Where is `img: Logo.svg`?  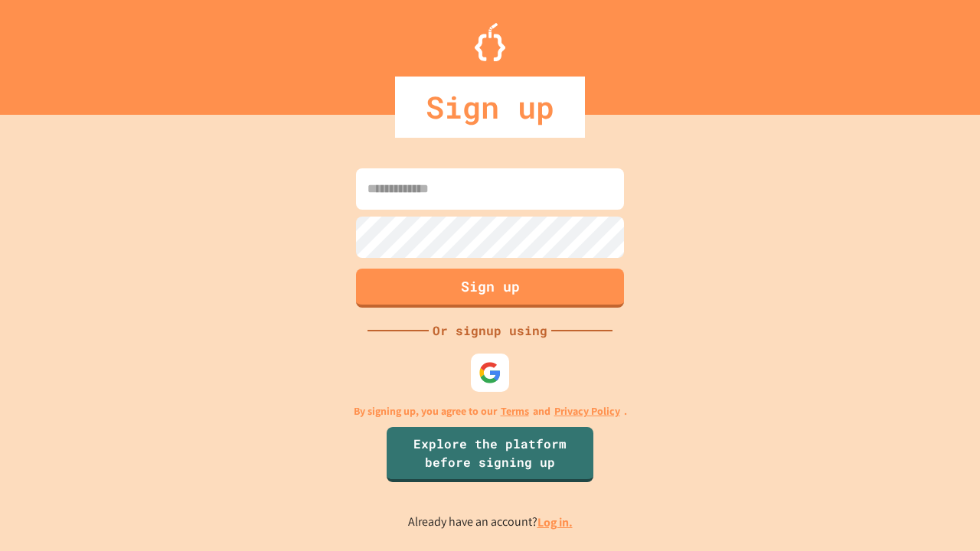 img: Logo.svg is located at coordinates (490, 42).